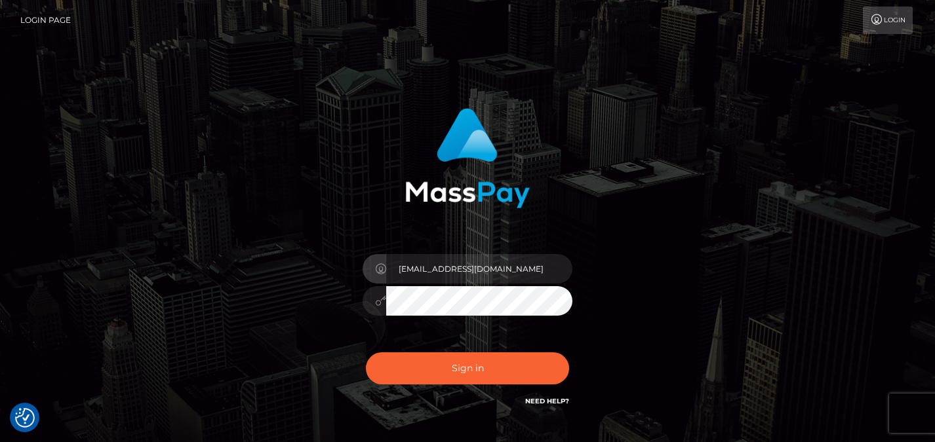 Image resolution: width=935 pixels, height=442 pixels. What do you see at coordinates (479, 269) in the screenshot?
I see `input: Username...` at bounding box center [479, 269].